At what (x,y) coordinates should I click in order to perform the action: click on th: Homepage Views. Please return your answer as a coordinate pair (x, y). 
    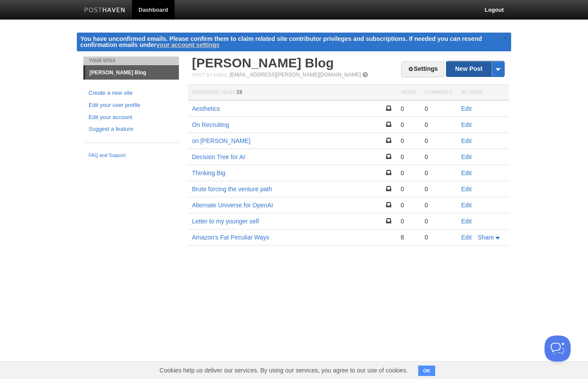
    Looking at the image, I should click on (292, 93).